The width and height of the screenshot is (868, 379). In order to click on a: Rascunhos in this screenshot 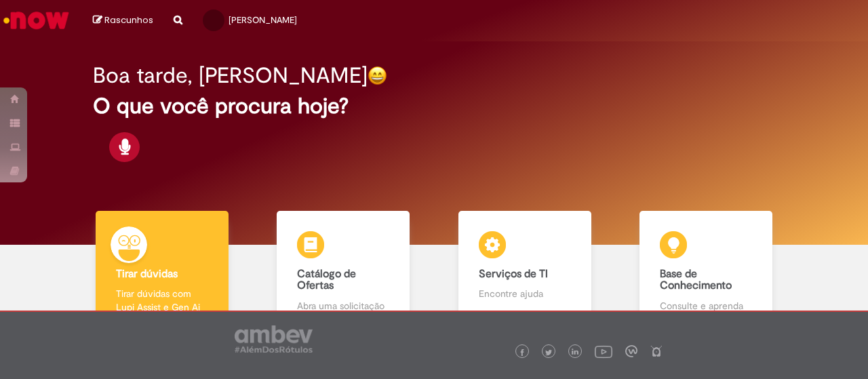, I will do `click(123, 20)`.